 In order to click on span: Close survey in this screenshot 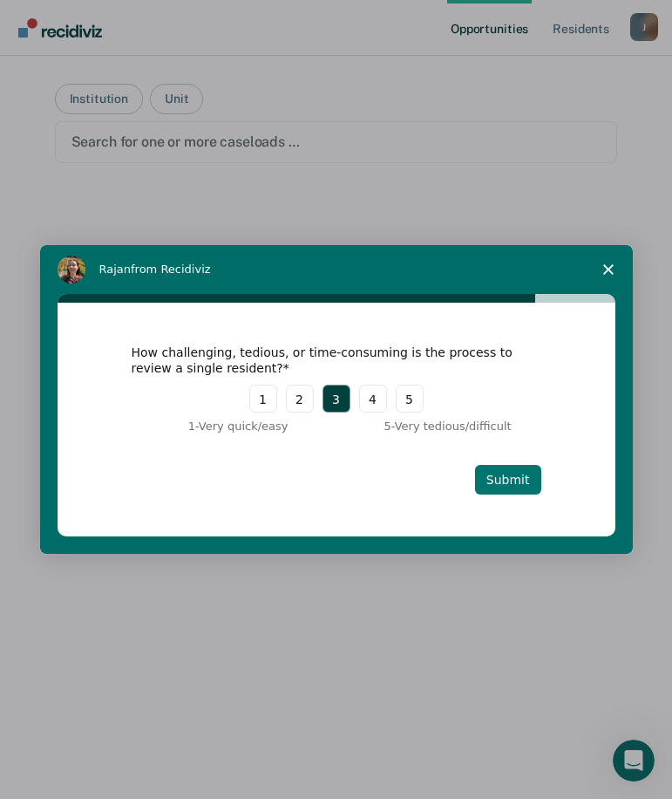, I will do `click(609, 270)`.